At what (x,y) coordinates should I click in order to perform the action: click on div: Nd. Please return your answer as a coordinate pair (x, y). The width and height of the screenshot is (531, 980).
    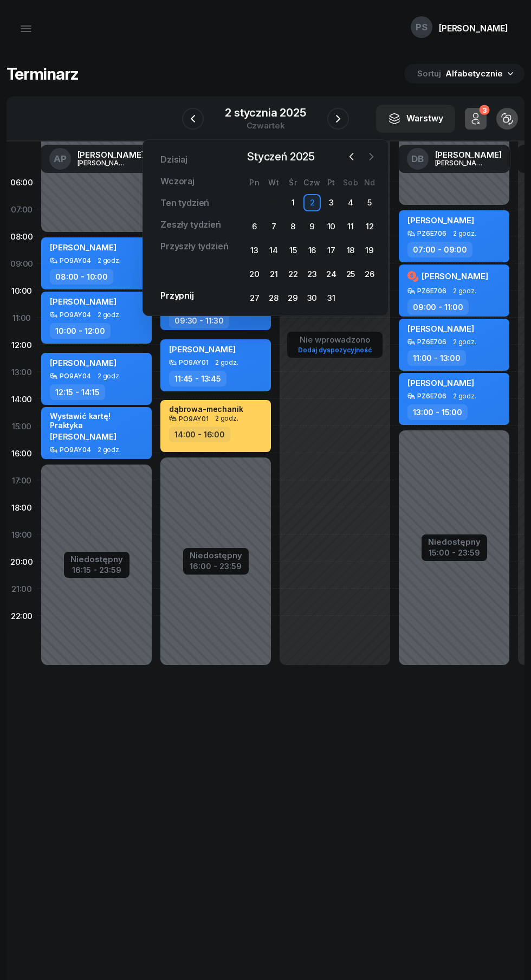
    Looking at the image, I should click on (369, 182).